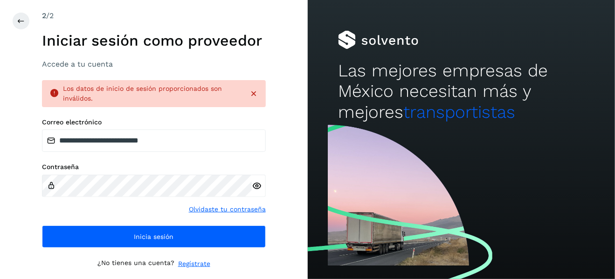 The height and width of the screenshot is (279, 615). Describe the element at coordinates (154, 41) in the screenshot. I see `h1: Iniciar sesión como proveedor` at that location.